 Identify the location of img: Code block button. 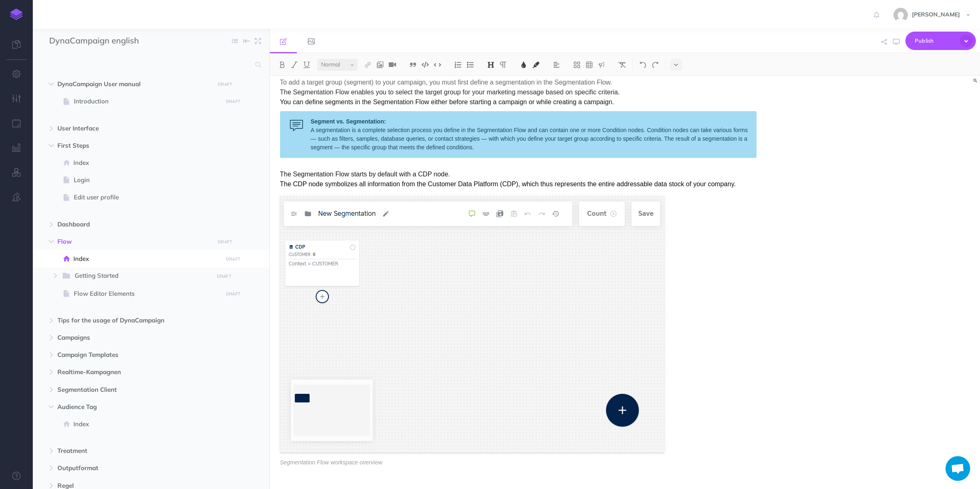
(425, 64).